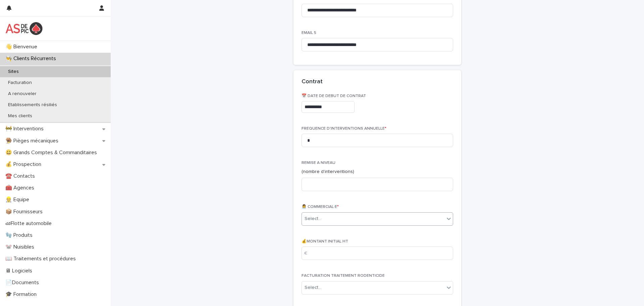  I want to click on h2: Contrat, so click(312, 82).